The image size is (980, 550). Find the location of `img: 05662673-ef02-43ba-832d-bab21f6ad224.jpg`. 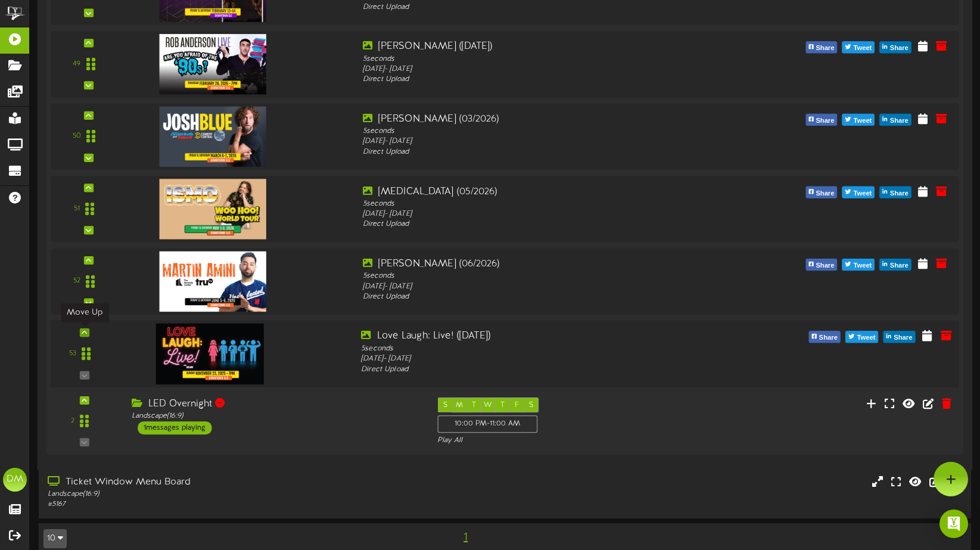

img: 05662673-ef02-43ba-832d-bab21f6ad224.jpg is located at coordinates (213, 209).